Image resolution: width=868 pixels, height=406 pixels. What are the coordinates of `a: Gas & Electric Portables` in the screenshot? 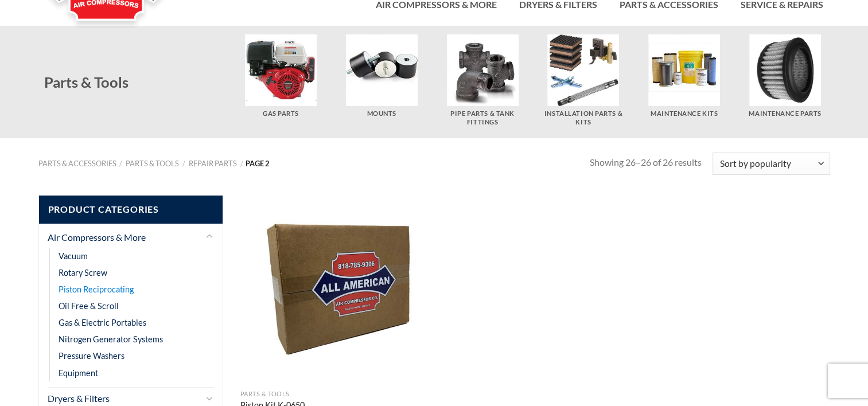 It's located at (102, 322).